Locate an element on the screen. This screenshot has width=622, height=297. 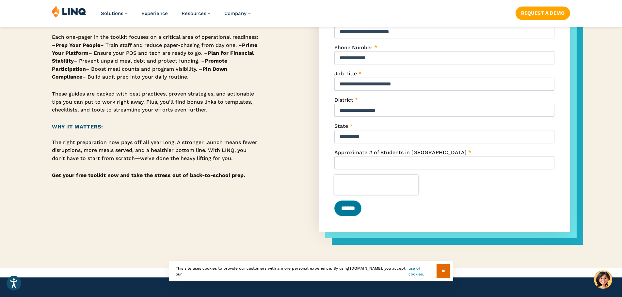
strong: Plan for Financial Stability is located at coordinates (153, 57).